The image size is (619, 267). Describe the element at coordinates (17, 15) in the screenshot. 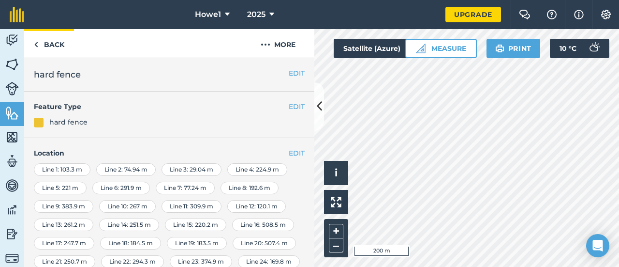

I see `img: fieldmargin Logo` at that location.